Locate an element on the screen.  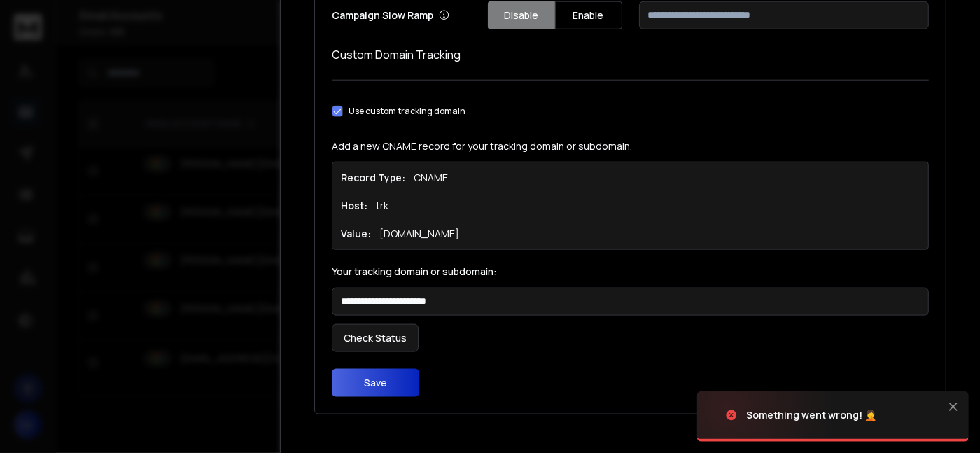
h1: Host: is located at coordinates (355, 206).